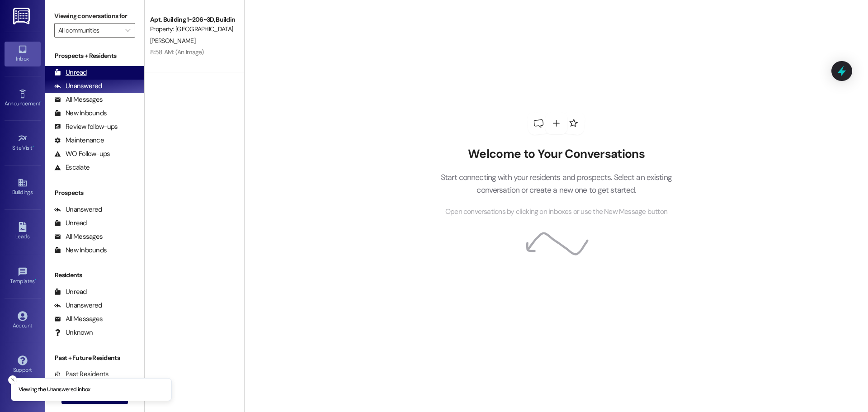 This screenshot has height=412, width=868. Describe the element at coordinates (556, 212) in the screenshot. I see `span: Open conversations by clicking on inboxes or use the New Message button` at that location.